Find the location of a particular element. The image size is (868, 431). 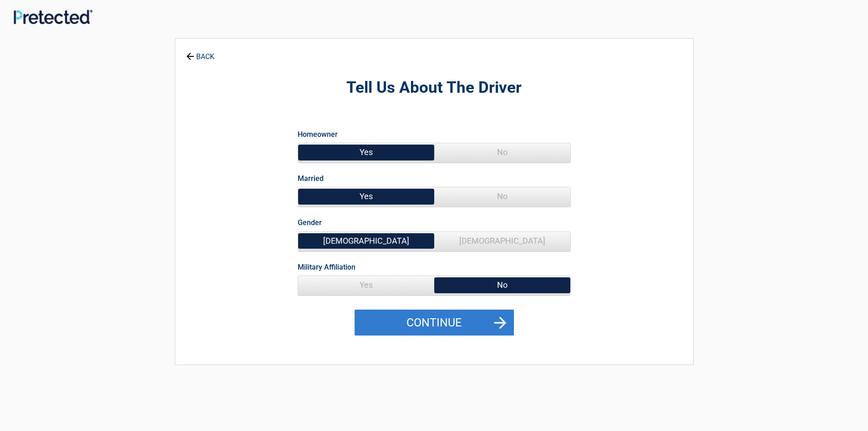

label: Homeowner is located at coordinates (318, 134).